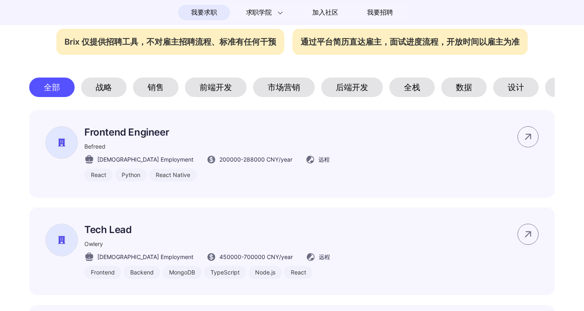 The image size is (584, 311). Describe the element at coordinates (156, 87) in the screenshot. I see `div: 销售` at that location.